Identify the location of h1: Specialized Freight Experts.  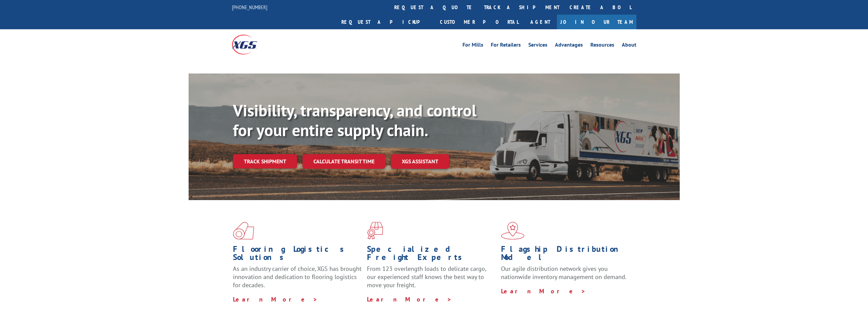
(432, 255).